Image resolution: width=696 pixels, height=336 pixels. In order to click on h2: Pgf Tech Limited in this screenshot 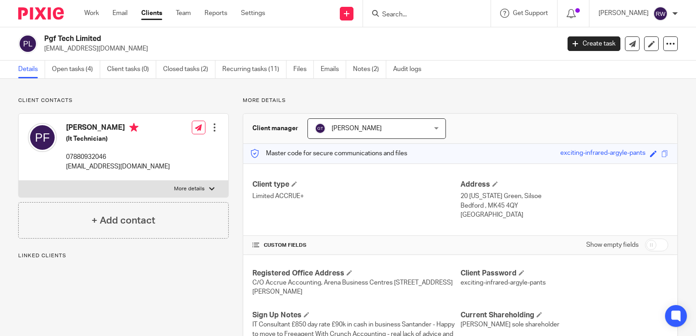, I will do `click(248, 39)`.